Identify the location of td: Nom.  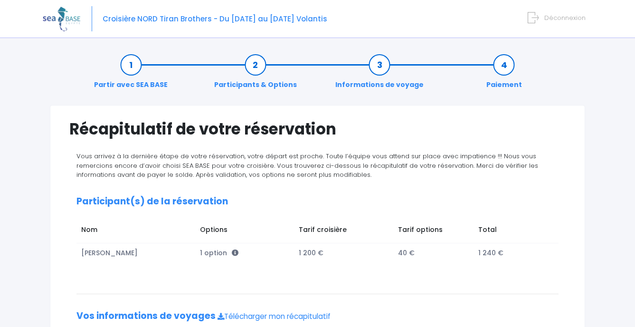
(136, 231).